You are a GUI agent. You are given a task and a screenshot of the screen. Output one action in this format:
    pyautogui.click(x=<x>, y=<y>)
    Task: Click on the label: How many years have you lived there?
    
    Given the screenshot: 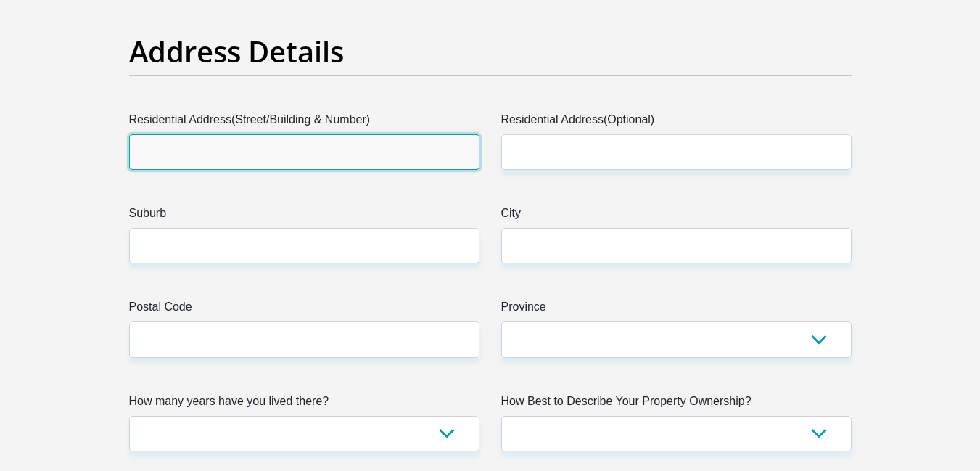 What is the action you would take?
    pyautogui.click(x=304, y=405)
    